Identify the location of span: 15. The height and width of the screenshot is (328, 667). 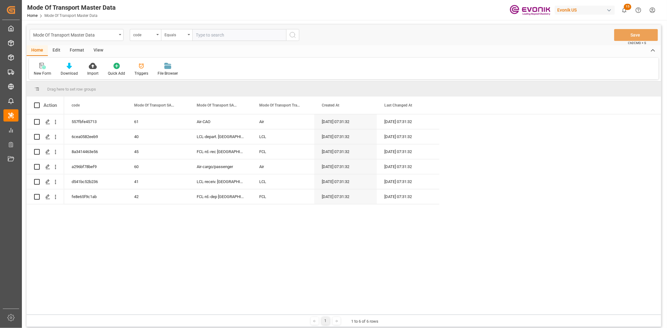
(627, 7).